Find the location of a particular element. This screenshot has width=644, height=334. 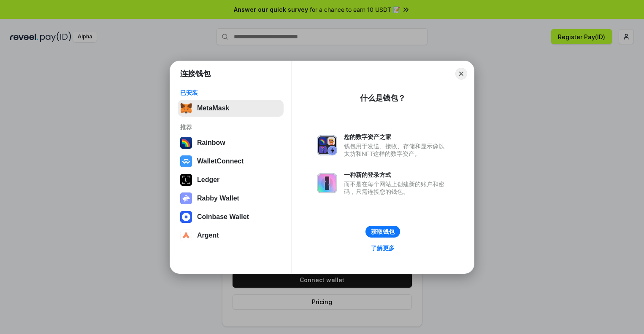

div: 获取钱包 is located at coordinates (383, 232).